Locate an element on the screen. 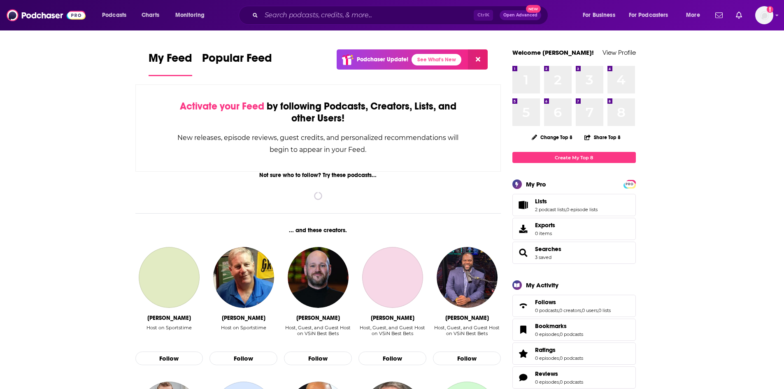  span: PRO is located at coordinates (630, 184).